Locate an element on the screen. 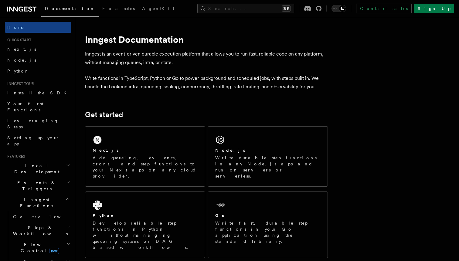  a: Node.jsWrite durable step functions in any Node.js app and run on servers or serverless. is located at coordinates (268, 156).